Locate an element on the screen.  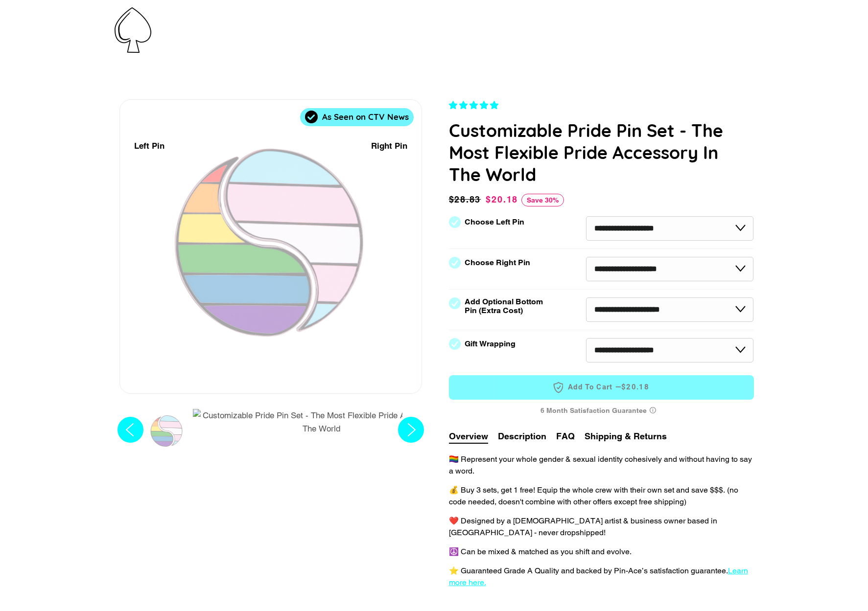
p: ☮️ Can be mixed & matched as you shift and evolve. is located at coordinates (601, 552).